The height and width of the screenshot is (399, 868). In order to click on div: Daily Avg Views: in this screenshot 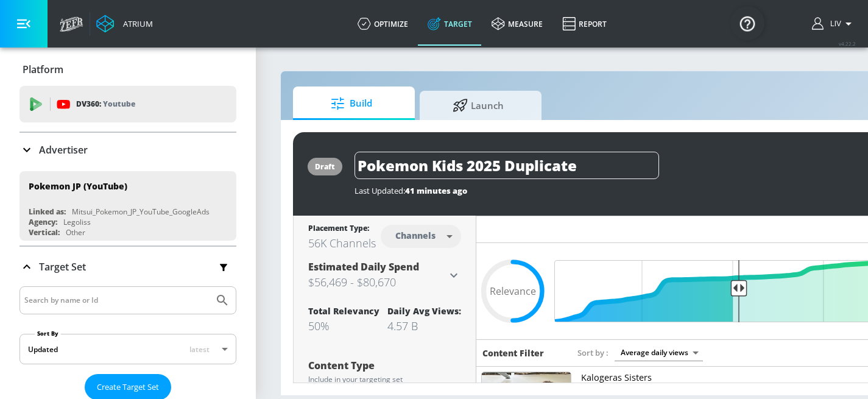, I will do `click(424, 311)`.